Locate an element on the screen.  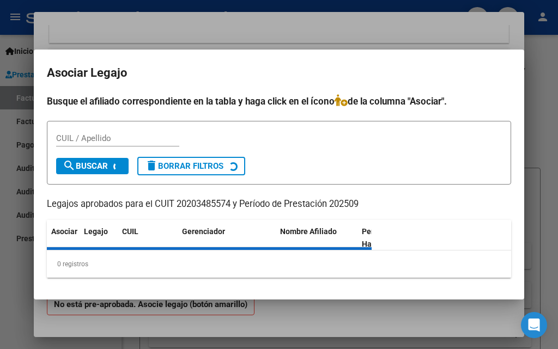
button: Borrar Filtros is located at coordinates (191, 166).